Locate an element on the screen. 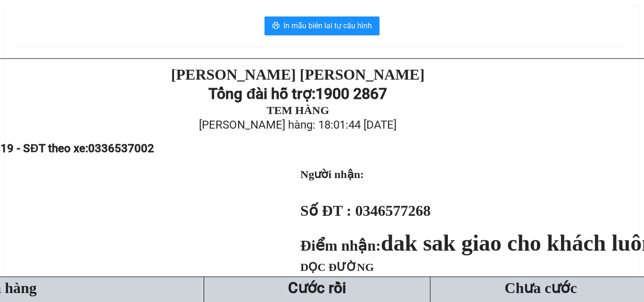 Image resolution: width=644 pixels, height=302 pixels. span: printer is located at coordinates (276, 26).